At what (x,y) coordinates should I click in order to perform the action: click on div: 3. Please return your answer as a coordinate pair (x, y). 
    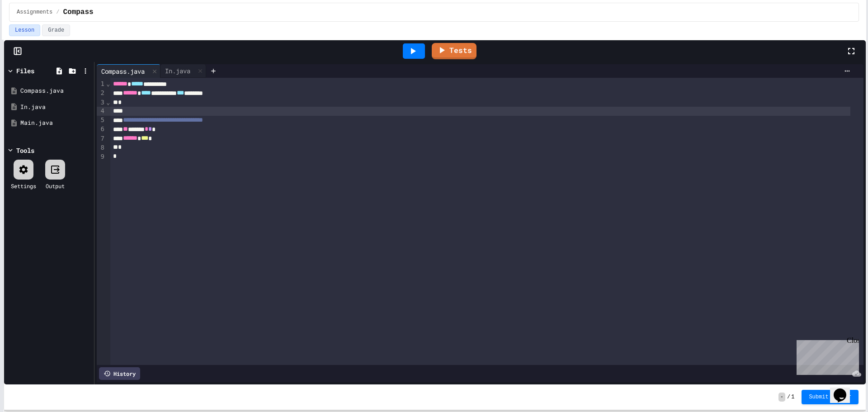
    Looking at the image, I should click on (102, 103).